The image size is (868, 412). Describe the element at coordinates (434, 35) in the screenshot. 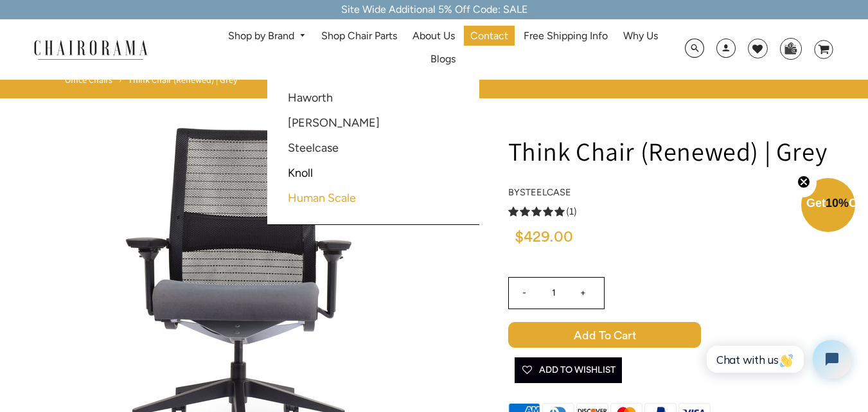

I see `a: About Us` at that location.